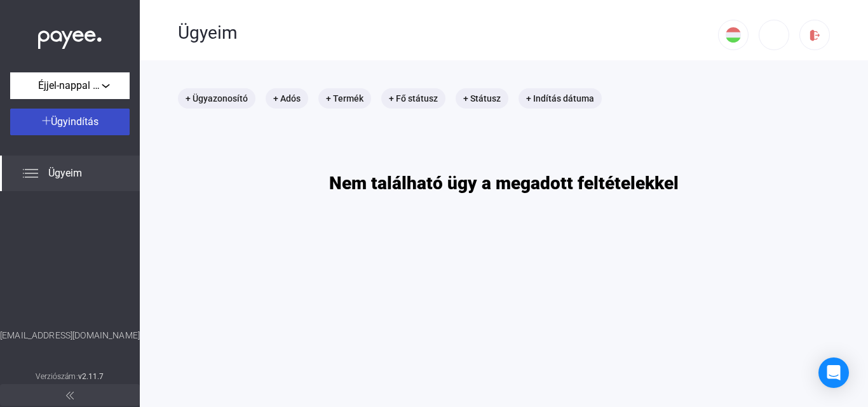 This screenshot has height=407, width=868. I want to click on strong: v2.11.7, so click(91, 376).